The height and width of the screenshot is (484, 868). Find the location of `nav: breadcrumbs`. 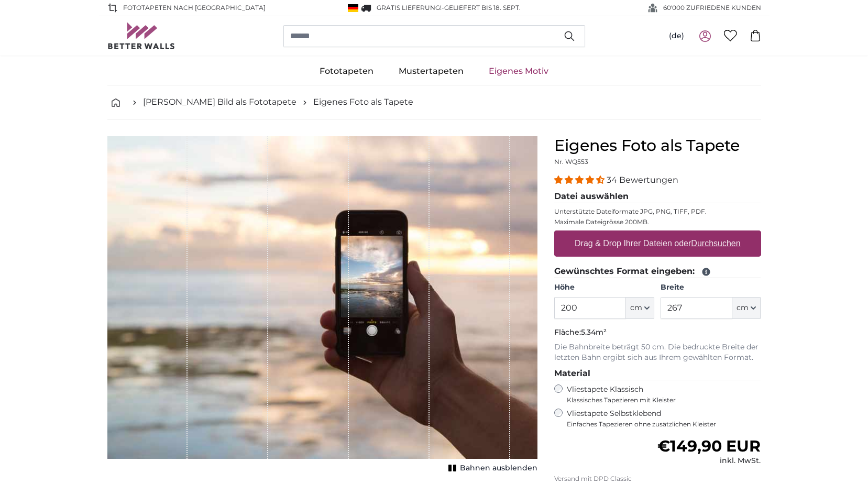

nav: breadcrumbs is located at coordinates (434, 102).